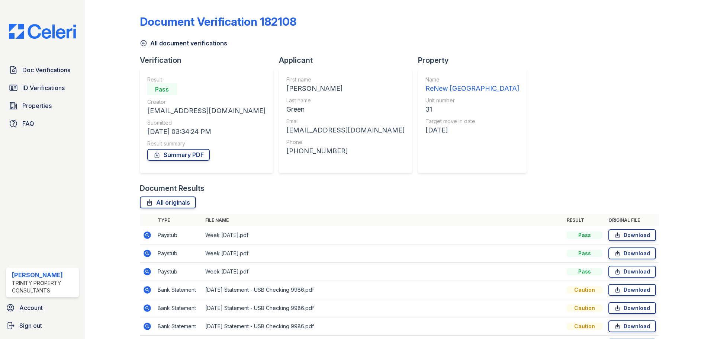 This screenshot has height=339, width=714. I want to click on div: 31, so click(472, 109).